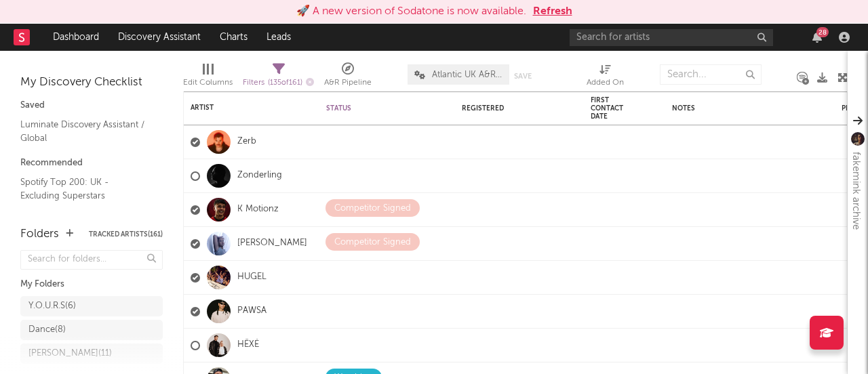 Image resolution: width=868 pixels, height=374 pixels. What do you see at coordinates (85, 131) in the screenshot?
I see `a: Luminate Discovery Assistant / Global` at bounding box center [85, 131].